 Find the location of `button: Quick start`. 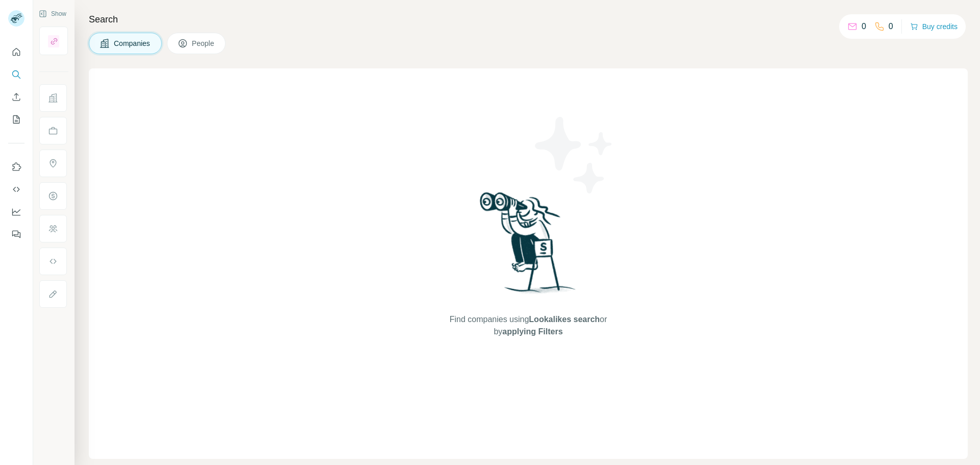

button: Quick start is located at coordinates (16, 52).